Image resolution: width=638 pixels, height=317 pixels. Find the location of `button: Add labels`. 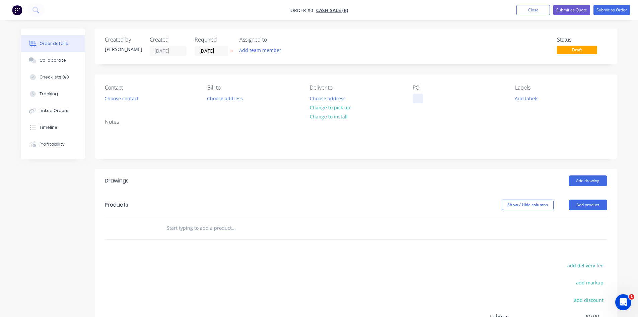

button: Add labels is located at coordinates (527, 98).